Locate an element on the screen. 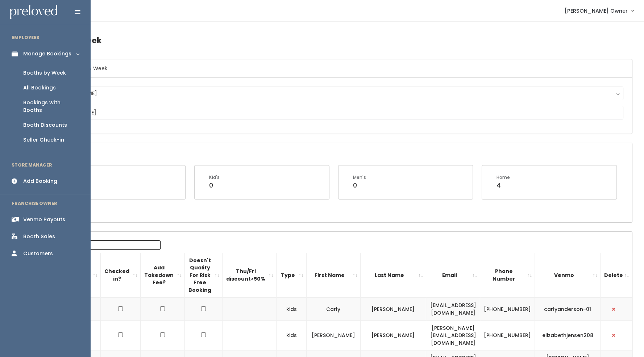 This screenshot has height=357, width=644. div: Booth Discounts is located at coordinates (45, 125).